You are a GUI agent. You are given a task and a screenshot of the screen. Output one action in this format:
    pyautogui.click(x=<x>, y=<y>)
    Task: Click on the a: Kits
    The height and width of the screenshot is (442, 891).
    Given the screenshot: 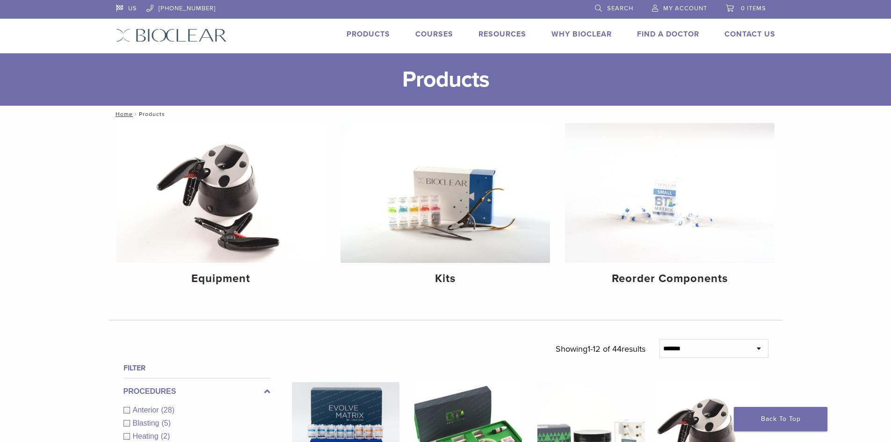 What is the action you would take?
    pyautogui.click(x=445, y=208)
    